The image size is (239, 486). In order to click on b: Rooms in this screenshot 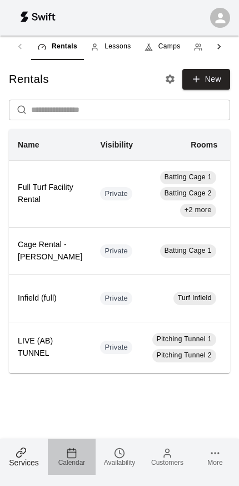, I will do `click(204, 145)`.